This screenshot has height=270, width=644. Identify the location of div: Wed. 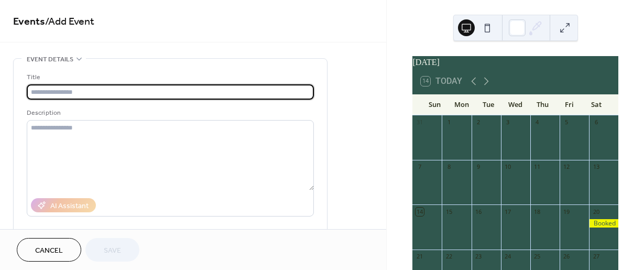
(516, 105).